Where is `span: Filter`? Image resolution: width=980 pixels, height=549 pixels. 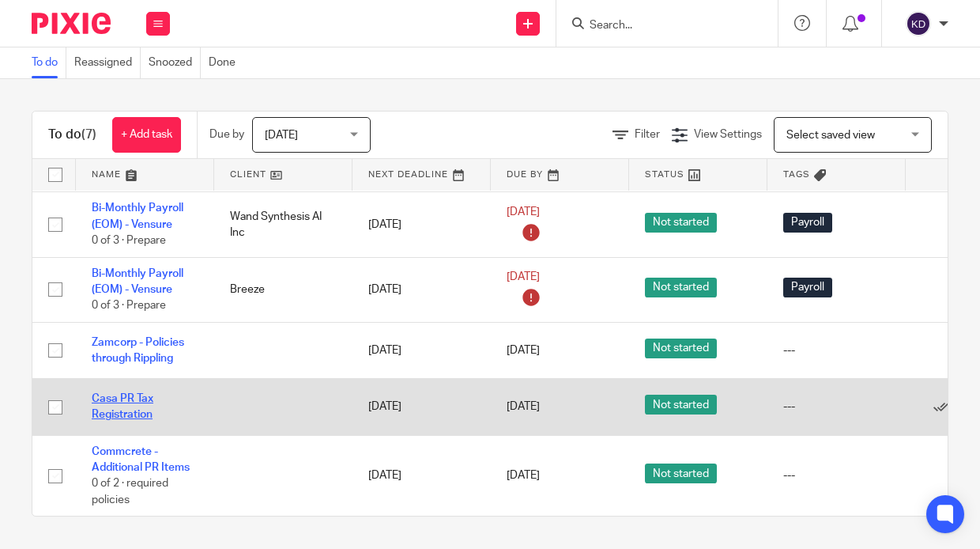 span: Filter is located at coordinates (647, 135).